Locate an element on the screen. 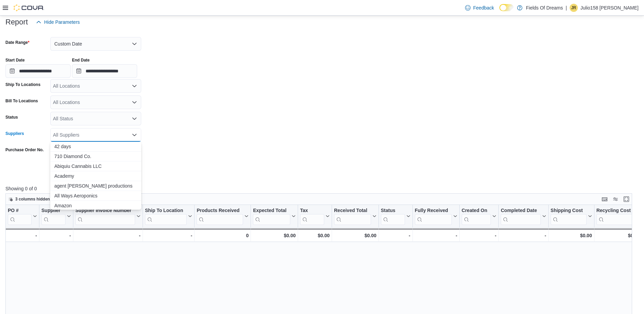 The image size is (644, 314). button: Close list of options is located at coordinates (135, 135).